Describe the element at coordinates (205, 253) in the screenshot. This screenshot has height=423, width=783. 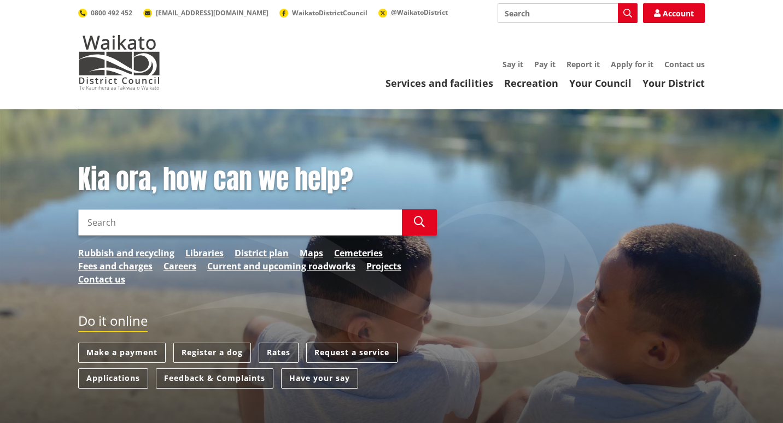
I see `a: Libraries` at that location.